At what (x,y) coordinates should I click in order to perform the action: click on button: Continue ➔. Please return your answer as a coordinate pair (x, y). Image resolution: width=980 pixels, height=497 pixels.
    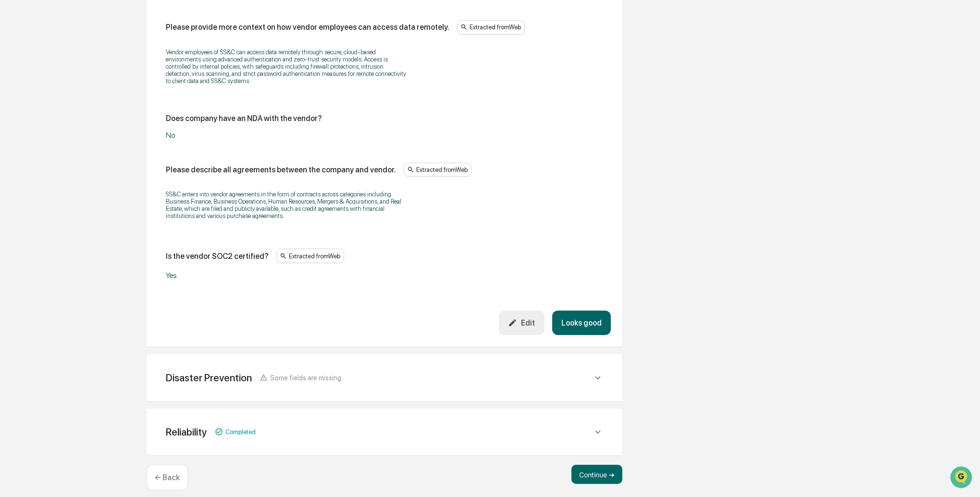
    Looking at the image, I should click on (597, 474).